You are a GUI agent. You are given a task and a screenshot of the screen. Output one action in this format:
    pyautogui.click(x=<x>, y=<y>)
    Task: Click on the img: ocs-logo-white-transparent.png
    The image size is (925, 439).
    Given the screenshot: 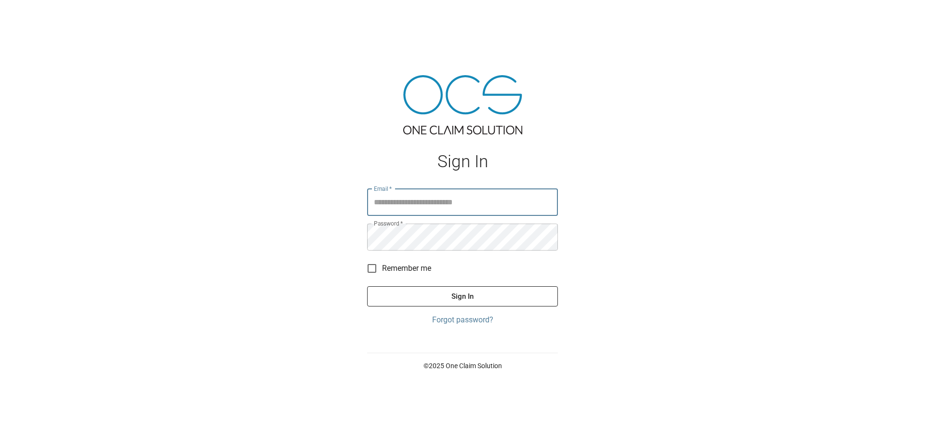 What is the action you would take?
    pyautogui.click(x=31, y=15)
    